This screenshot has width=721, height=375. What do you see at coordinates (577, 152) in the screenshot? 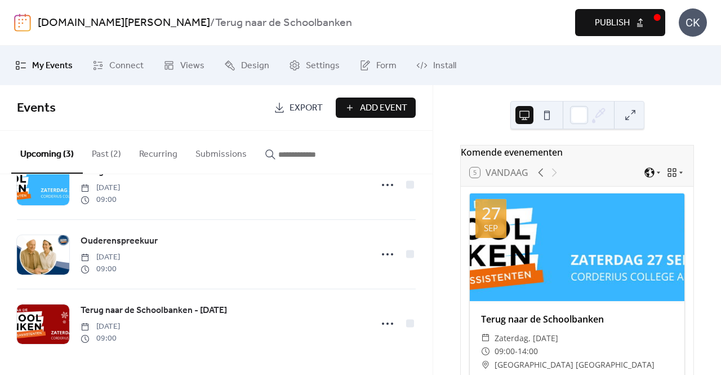
I see `div: Komende evenementen` at bounding box center [577, 152].